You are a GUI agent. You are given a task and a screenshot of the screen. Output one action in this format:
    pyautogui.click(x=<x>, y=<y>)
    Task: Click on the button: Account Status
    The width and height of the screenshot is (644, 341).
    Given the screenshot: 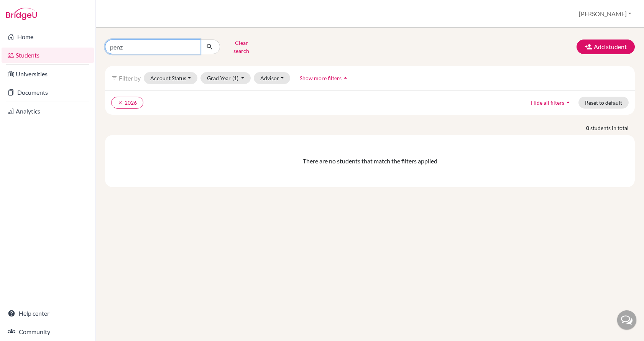 What is the action you would take?
    pyautogui.click(x=171, y=78)
    